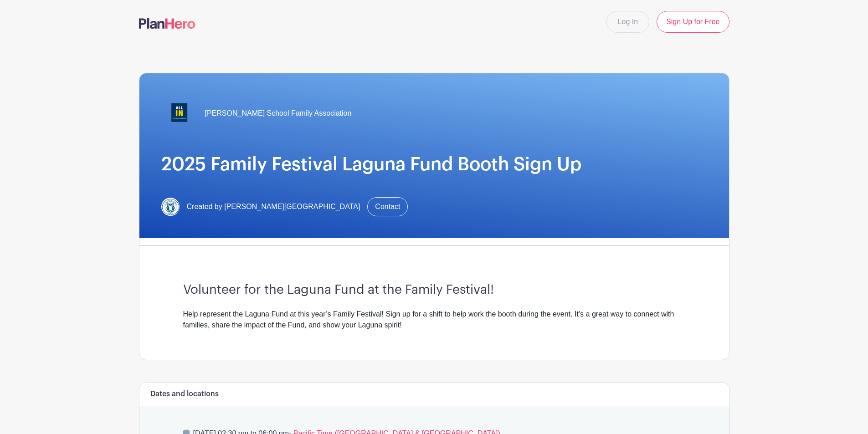 This screenshot has width=868, height=434. Describe the element at coordinates (434, 320) in the screenshot. I see `div: Help represent the Laguna Fund at this year’s Family Festival! Sign up for a shift to help work t...` at that location.